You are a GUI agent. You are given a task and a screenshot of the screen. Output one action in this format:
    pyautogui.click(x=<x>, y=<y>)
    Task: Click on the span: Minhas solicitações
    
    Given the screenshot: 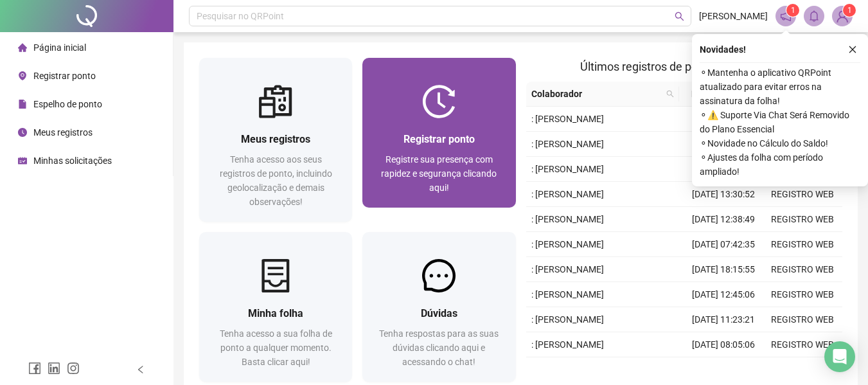 What is the action you would take?
    pyautogui.click(x=72, y=161)
    